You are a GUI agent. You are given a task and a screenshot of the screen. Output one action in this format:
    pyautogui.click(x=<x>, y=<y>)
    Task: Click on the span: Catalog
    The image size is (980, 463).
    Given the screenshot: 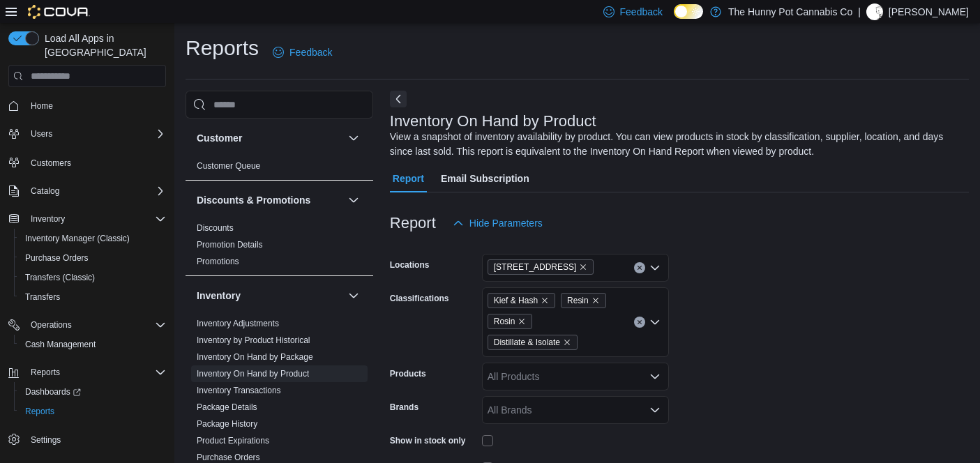 What is the action you would take?
    pyautogui.click(x=45, y=191)
    